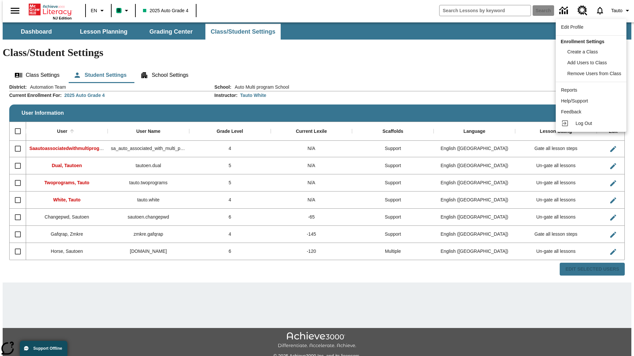  Describe the element at coordinates (571, 112) in the screenshot. I see `span: Feedback` at that location.